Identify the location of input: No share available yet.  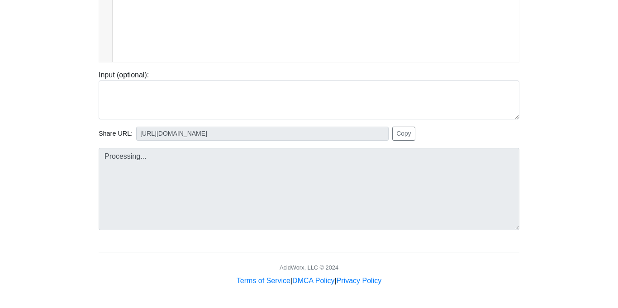
(262, 133).